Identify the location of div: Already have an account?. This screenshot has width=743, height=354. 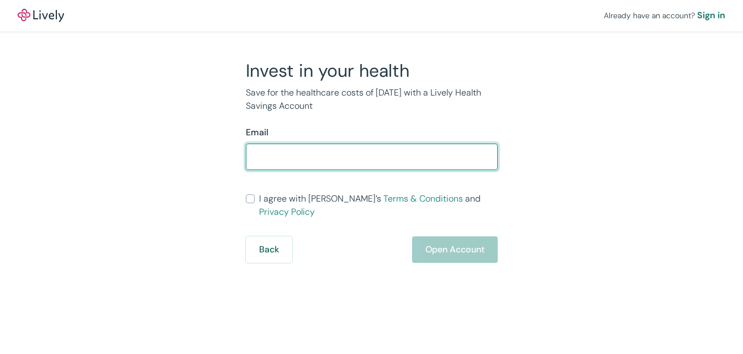
(664, 15).